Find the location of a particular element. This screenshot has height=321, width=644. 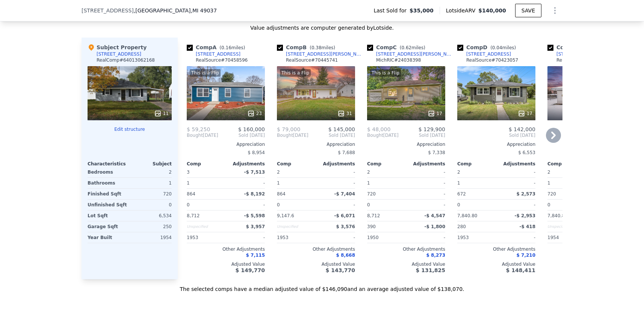

div: 720 is located at coordinates (151, 194).